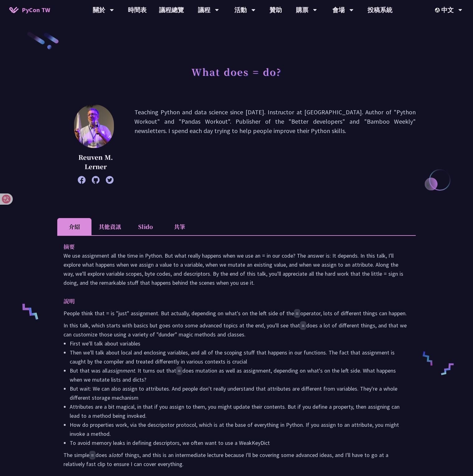 The image size is (473, 476). What do you see at coordinates (240, 429) in the screenshot?
I see `li: How do properties work, via the descripotor protocol, which is at the base of everything in Pytho...` at bounding box center [240, 429].